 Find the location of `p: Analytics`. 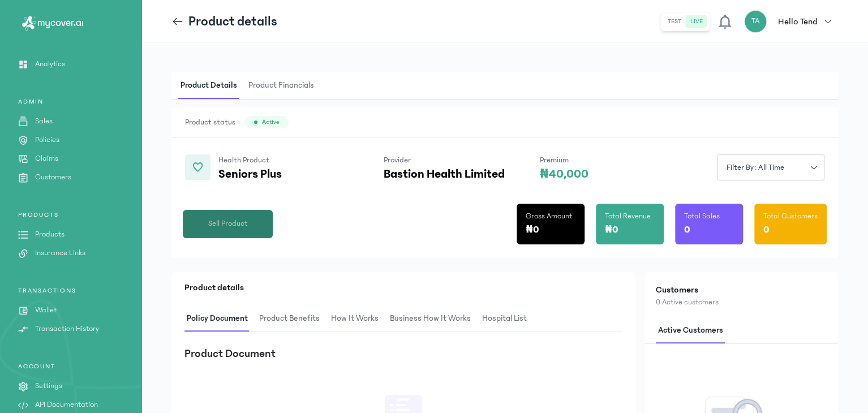

p: Analytics is located at coordinates (50, 64).